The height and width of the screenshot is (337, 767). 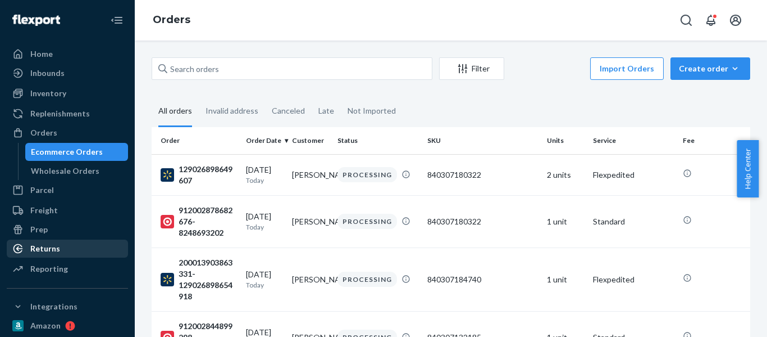 What do you see at coordinates (67, 73) in the screenshot?
I see `a: Inbounds` at bounding box center [67, 73].